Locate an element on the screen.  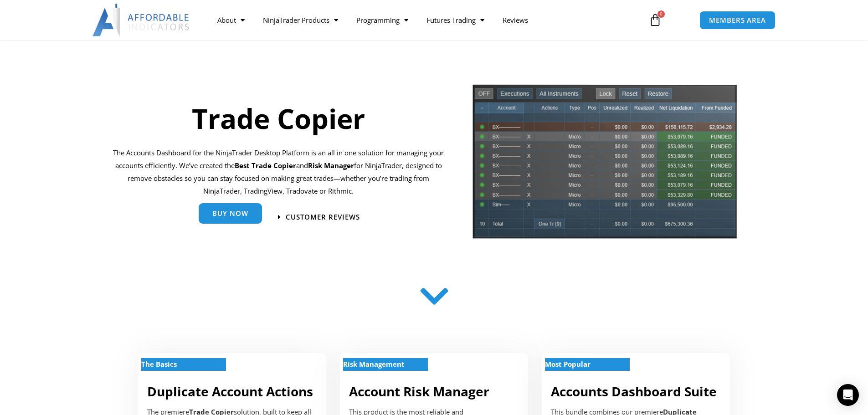
a: Programming is located at coordinates (382, 20).